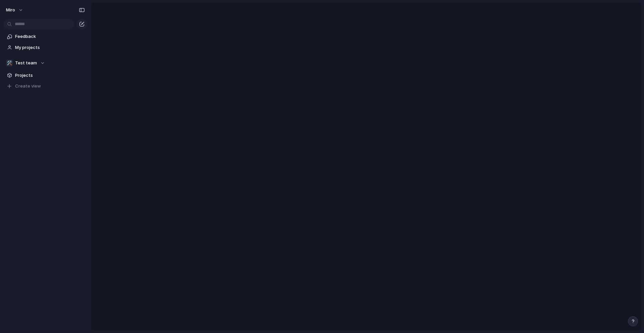  I want to click on a: My projects, so click(45, 48).